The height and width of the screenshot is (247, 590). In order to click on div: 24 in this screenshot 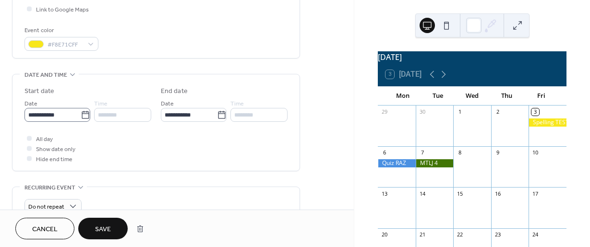, I will do `click(534, 235)`.